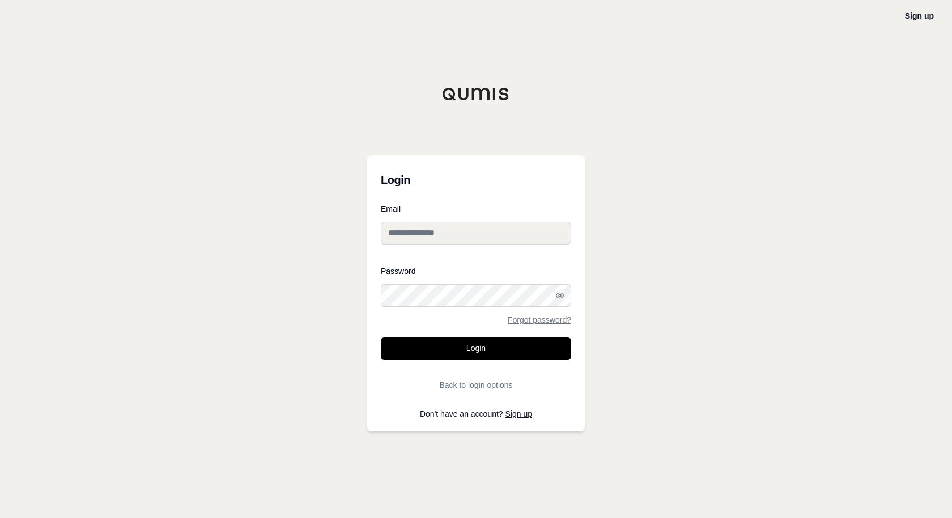 The image size is (952, 518). I want to click on label: Password, so click(476, 271).